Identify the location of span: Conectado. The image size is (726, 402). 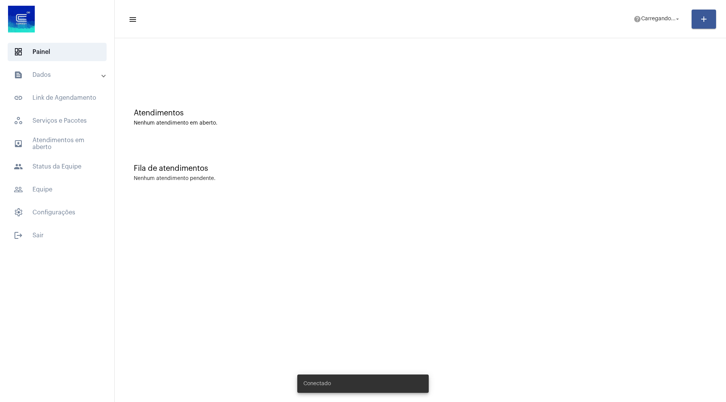
(317, 384).